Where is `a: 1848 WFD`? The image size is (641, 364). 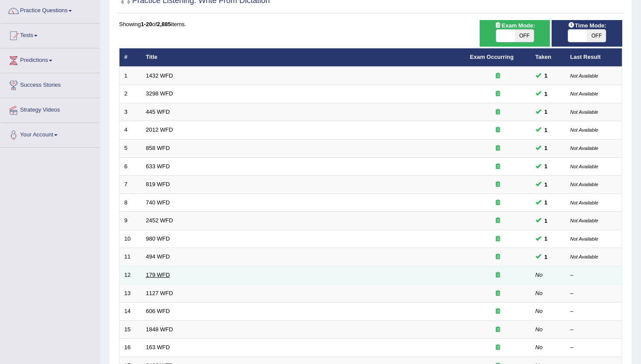 a: 1848 WFD is located at coordinates (160, 329).